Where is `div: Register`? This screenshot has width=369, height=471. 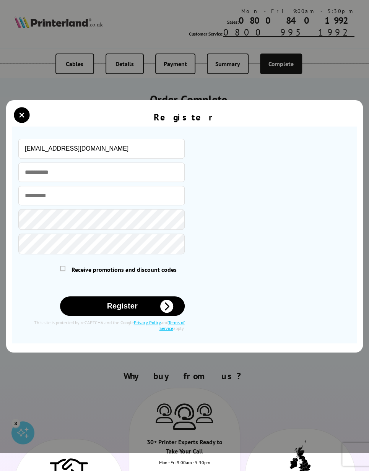 div: Register is located at coordinates (184, 117).